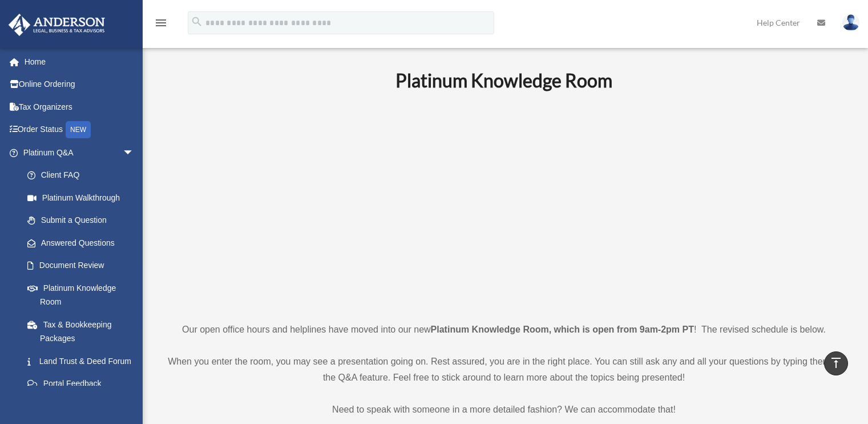 The image size is (868, 424). I want to click on p: Need to speak with someone in a more detailed fashion? We can accommodate that!, so click(504, 409).